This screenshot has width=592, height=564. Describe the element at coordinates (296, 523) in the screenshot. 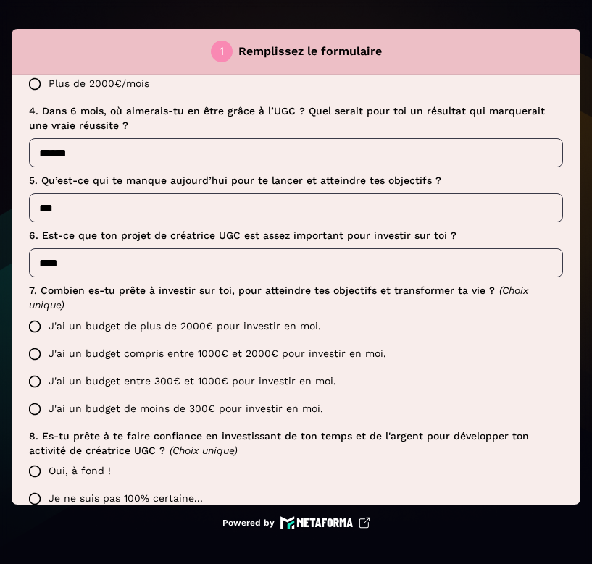

I see `a: Powered by` at that location.